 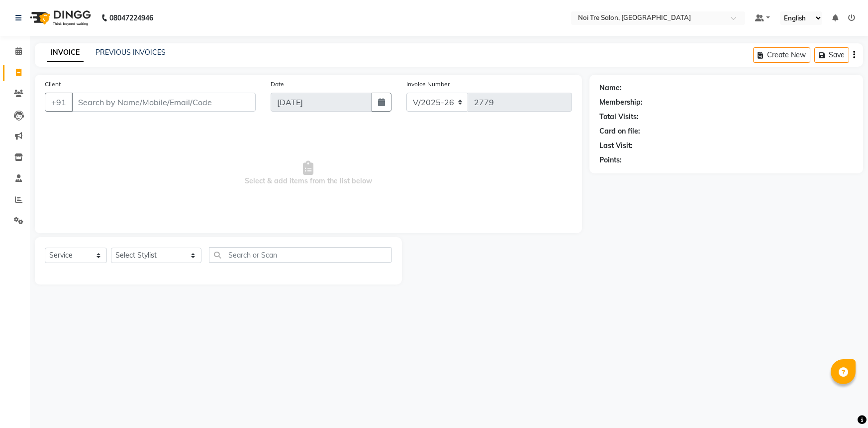 I want to click on div: Membership:, so click(x=621, y=102).